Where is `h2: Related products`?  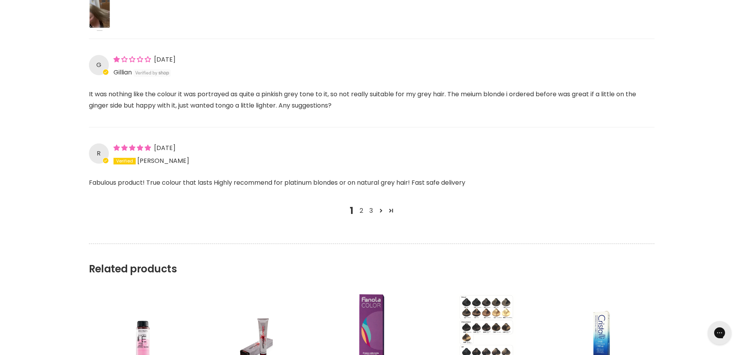 h2: Related products is located at coordinates (372, 259).